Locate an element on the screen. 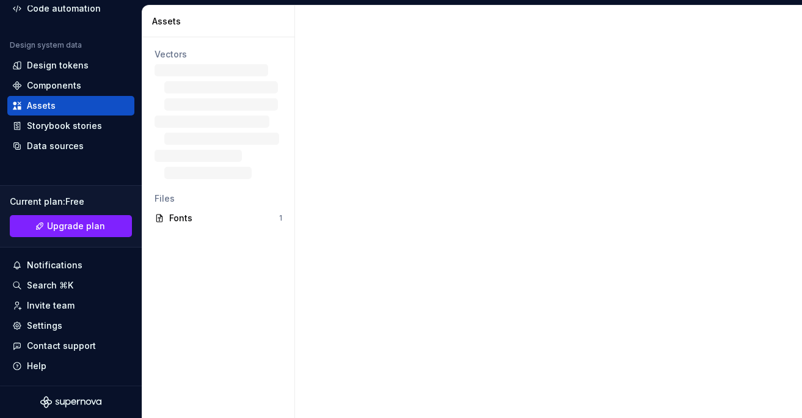 This screenshot has width=802, height=418. a: Assets is located at coordinates (71, 106).